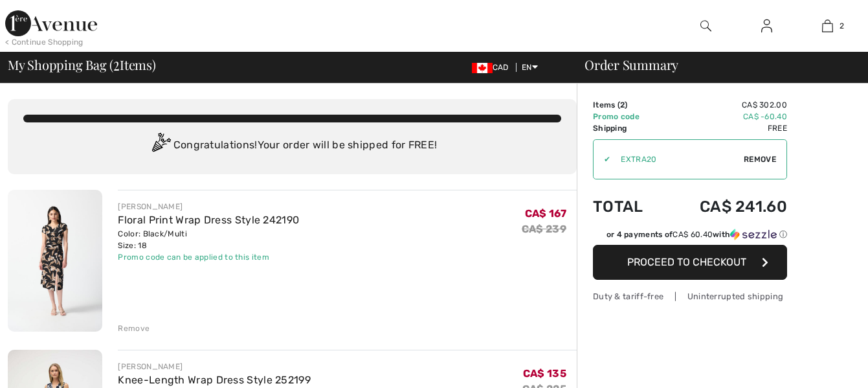 This screenshot has width=868, height=388. I want to click on span: CA$ 60.40, so click(693, 235).